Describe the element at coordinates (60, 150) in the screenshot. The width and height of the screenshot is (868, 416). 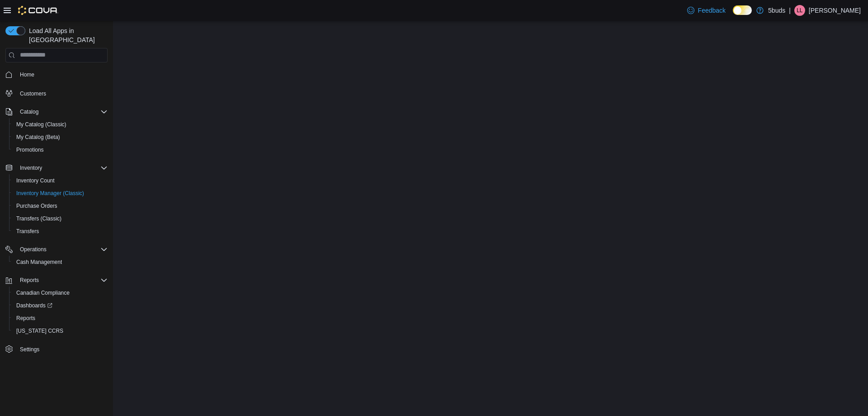
I see `button: Promotions` at that location.